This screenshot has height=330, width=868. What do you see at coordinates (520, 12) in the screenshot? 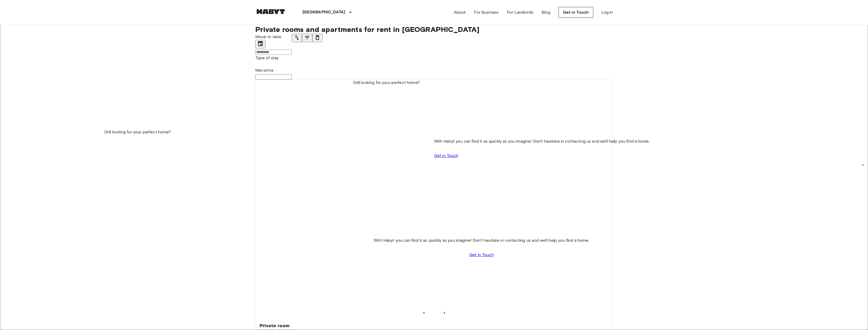
I see `a: For Landlords` at bounding box center [520, 12].